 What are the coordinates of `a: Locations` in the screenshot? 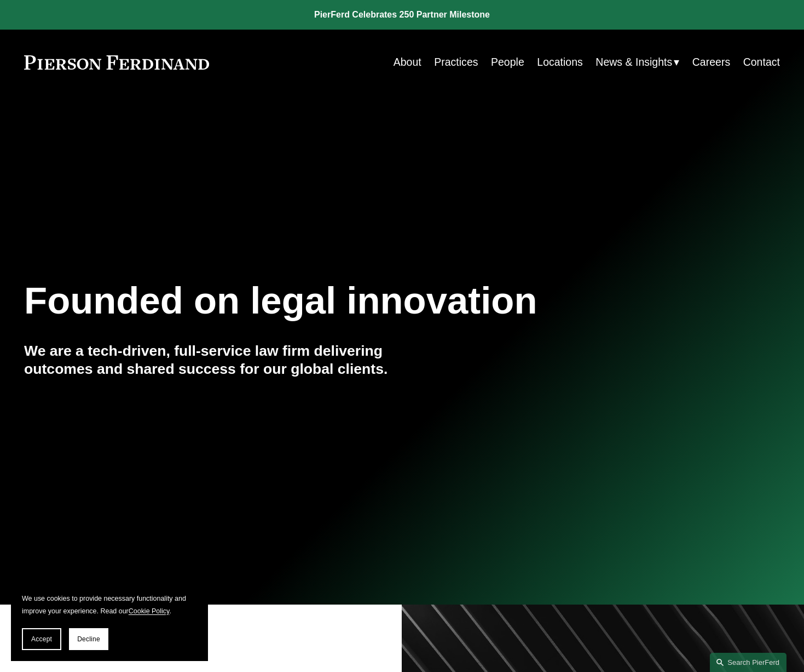 It's located at (560, 61).